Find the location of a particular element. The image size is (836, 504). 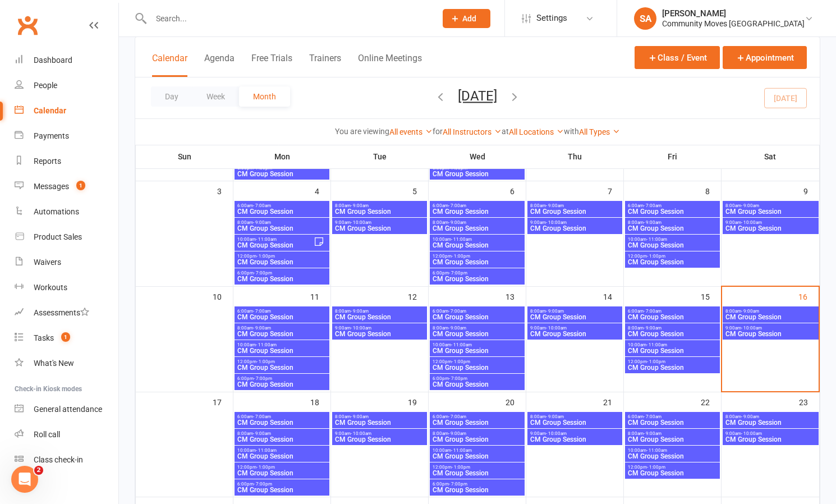

span: 9:00am is located at coordinates (574, 222).